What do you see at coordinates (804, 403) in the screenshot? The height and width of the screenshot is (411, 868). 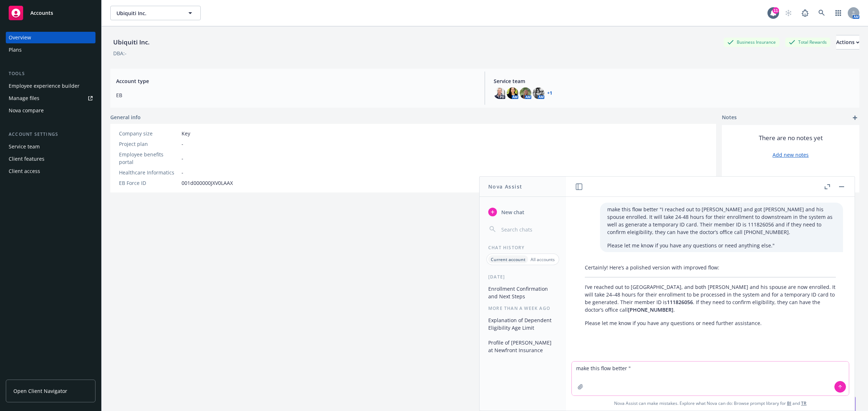 I see `a: TR` at bounding box center [804, 403].